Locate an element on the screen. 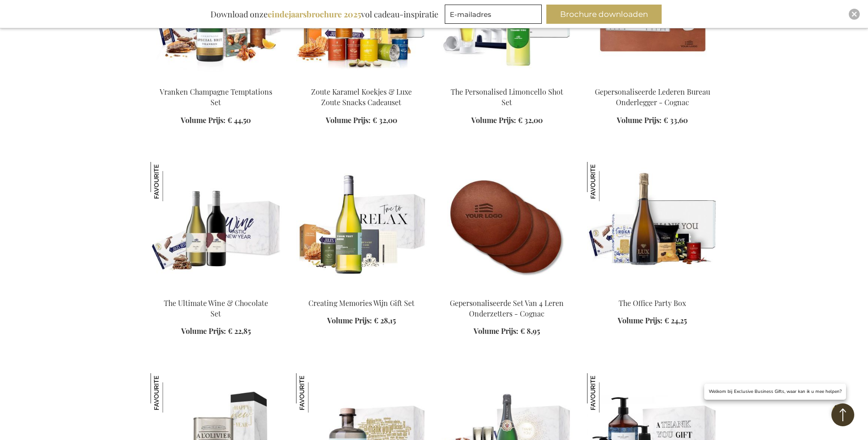 The width and height of the screenshot is (868, 440). div: Close is located at coordinates (854, 14).